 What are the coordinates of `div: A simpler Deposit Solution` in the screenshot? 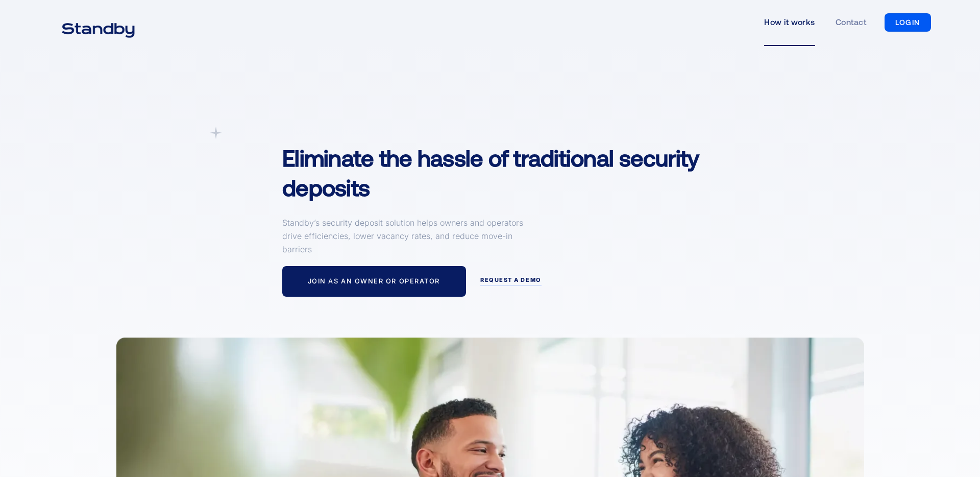 It's located at (333, 132).